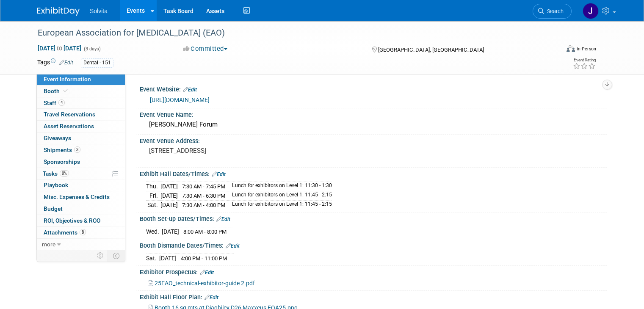 This screenshot has width=644, height=309. What do you see at coordinates (81, 244) in the screenshot?
I see `a: more` at bounding box center [81, 244].